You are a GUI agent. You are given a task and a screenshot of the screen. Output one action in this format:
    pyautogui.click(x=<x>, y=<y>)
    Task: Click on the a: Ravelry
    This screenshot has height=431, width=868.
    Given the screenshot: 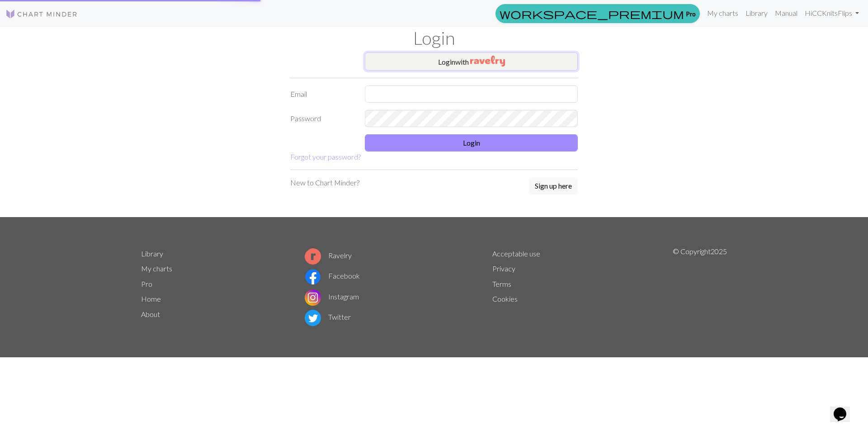 What is the action you would take?
    pyautogui.click(x=328, y=255)
    